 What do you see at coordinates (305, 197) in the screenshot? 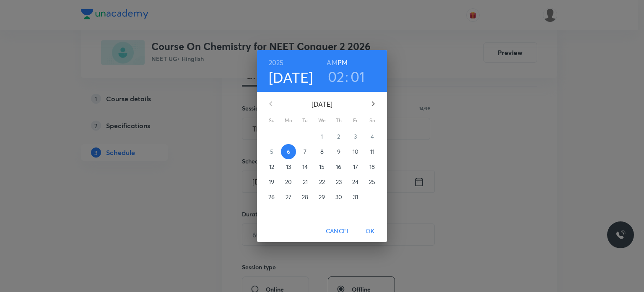
I see `p: 28` at bounding box center [305, 197].